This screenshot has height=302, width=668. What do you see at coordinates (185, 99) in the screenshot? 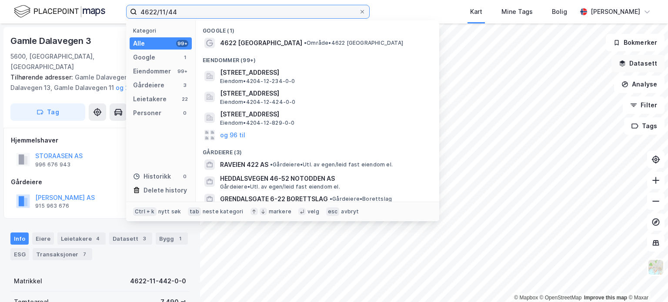
I see `div: 22` at bounding box center [185, 99].